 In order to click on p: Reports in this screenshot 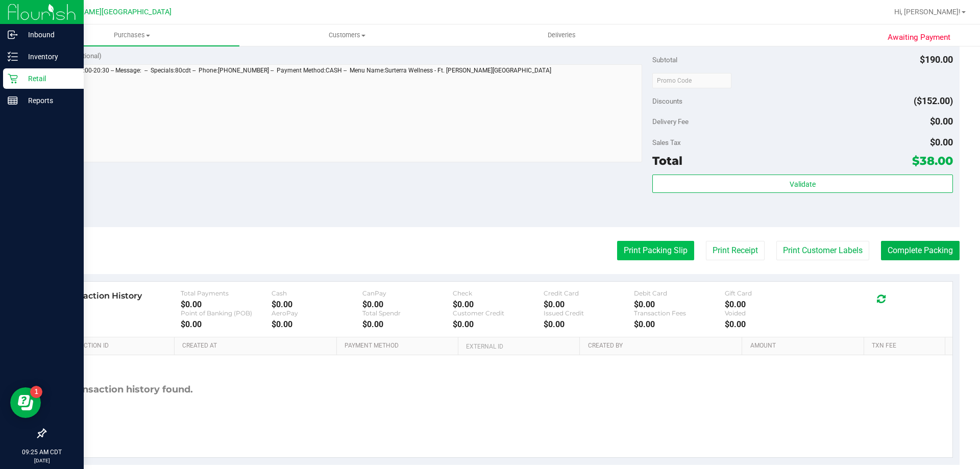, I will do `click(48, 100)`.